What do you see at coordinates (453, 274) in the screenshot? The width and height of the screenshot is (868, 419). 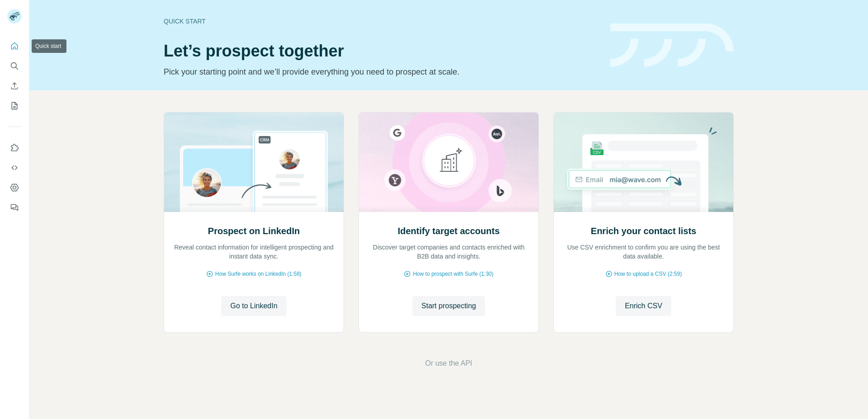 I see `span: How to prospect with Surfe (1:30)` at bounding box center [453, 274].